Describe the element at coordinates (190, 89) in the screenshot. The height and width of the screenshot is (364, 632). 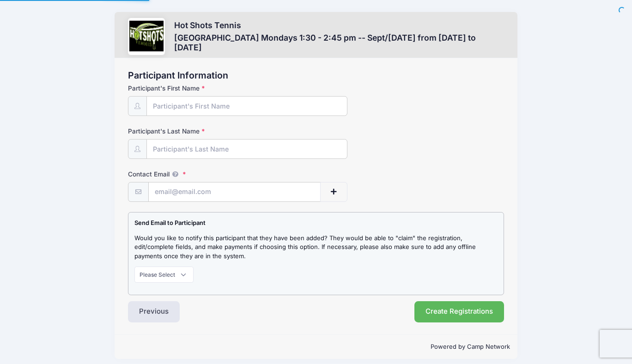
I see `label: Participant's First Name` at that location.